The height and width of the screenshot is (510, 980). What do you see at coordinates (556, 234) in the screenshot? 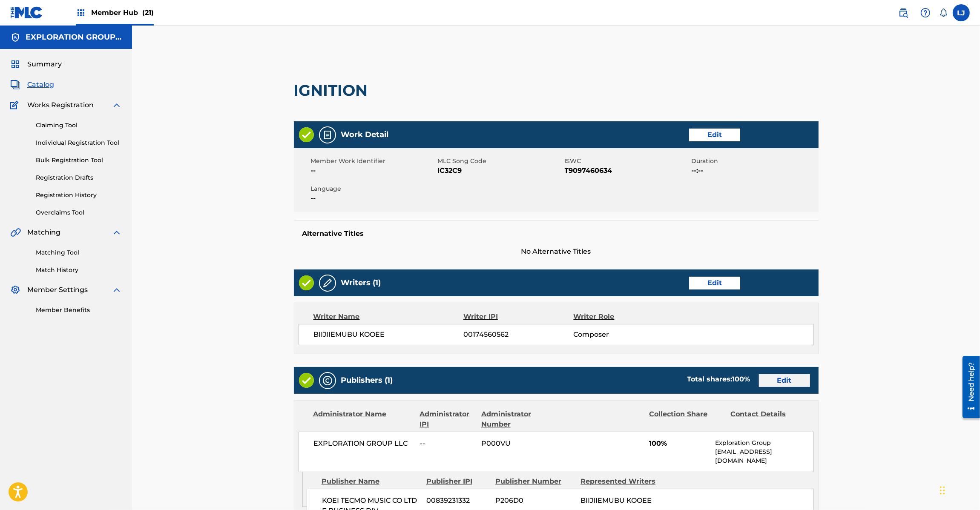
I see `h5: Alternative Titles` at bounding box center [556, 234].